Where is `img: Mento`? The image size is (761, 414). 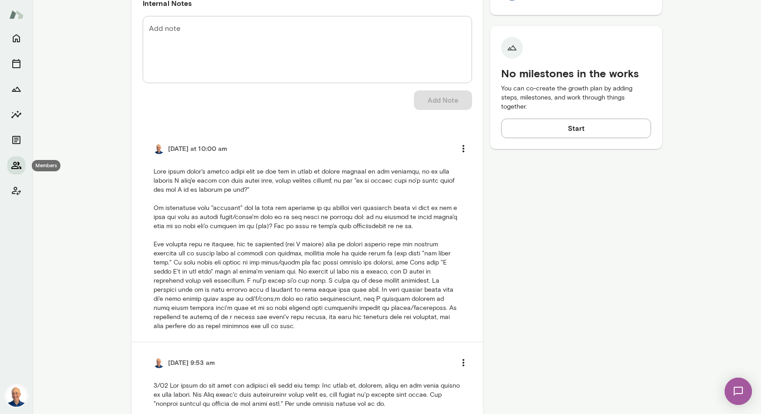
img: Mento is located at coordinates (16, 15).